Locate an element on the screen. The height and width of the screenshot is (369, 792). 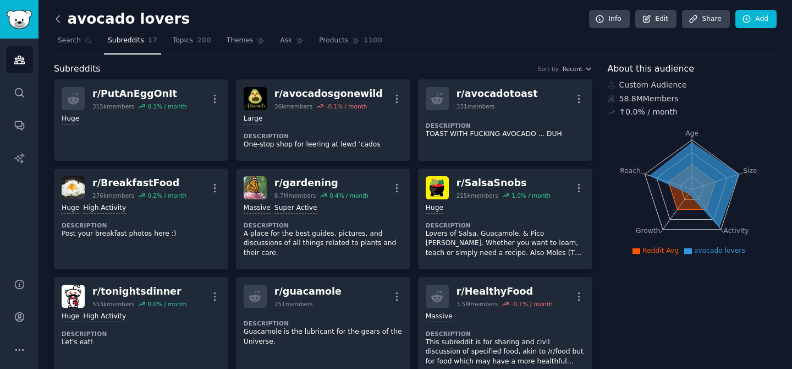
a: Share is located at coordinates (706, 19).